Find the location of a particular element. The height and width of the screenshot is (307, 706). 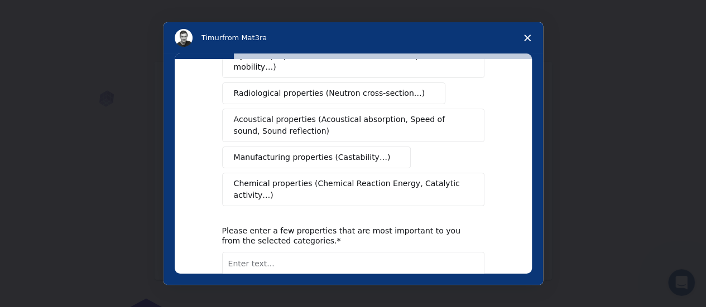

span: Dynamic properties (Phonons, IR and Raman spectra, Ionic mobility…) is located at coordinates (349, 61).